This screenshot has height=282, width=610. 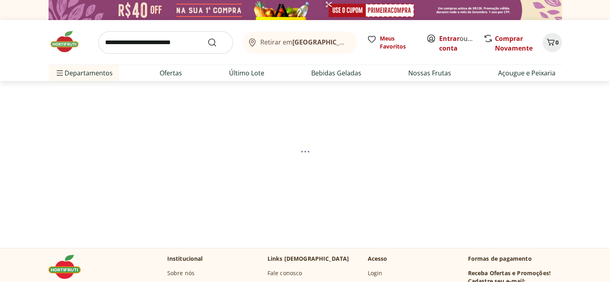 What do you see at coordinates (461, 43) in the screenshot?
I see `a: Criar conta` at bounding box center [461, 43].